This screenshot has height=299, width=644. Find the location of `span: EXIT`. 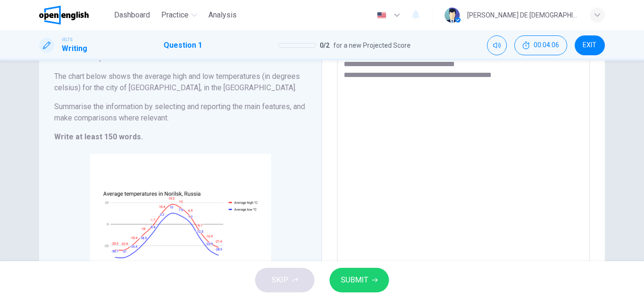

span: EXIT is located at coordinates (589, 46).